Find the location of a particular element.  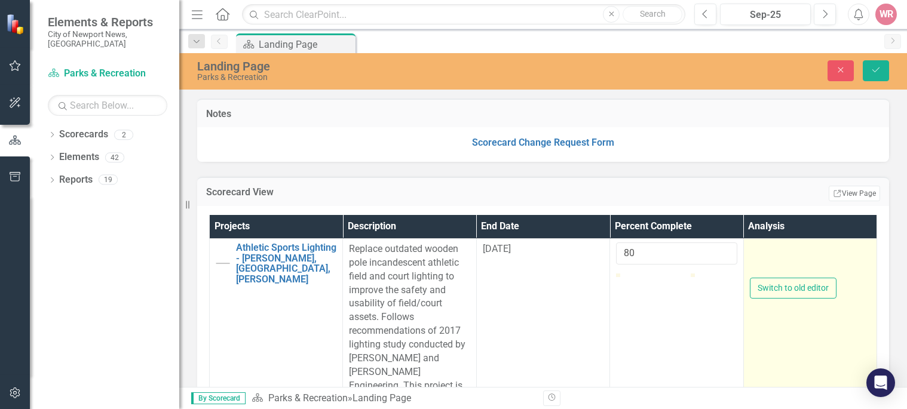

button: Sep-25 is located at coordinates (766, 14).